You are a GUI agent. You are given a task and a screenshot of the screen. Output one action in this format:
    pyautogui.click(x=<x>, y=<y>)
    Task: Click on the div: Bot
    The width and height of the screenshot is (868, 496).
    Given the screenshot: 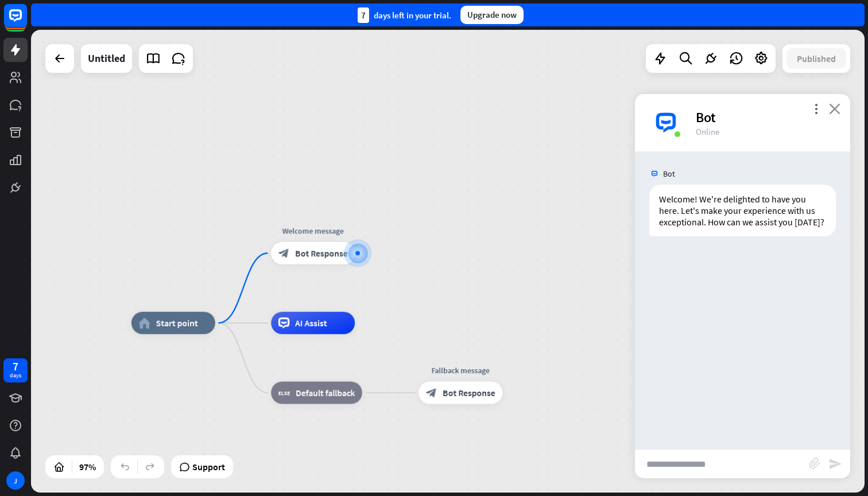 What is the action you would take?
    pyautogui.click(x=766, y=117)
    